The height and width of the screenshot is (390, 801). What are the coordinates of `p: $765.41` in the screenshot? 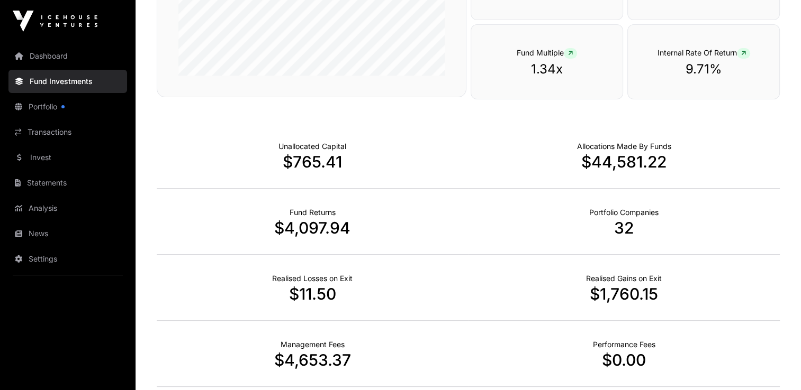 It's located at (312, 162).